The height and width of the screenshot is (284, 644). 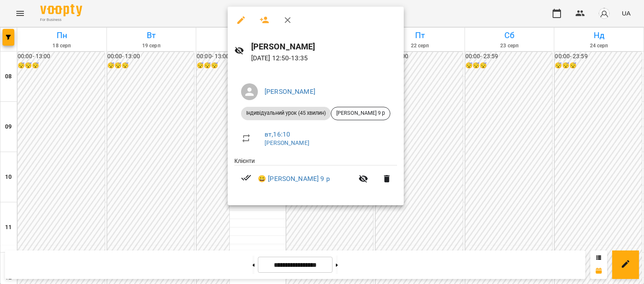 I want to click on a: вт , 16:10, so click(x=277, y=134).